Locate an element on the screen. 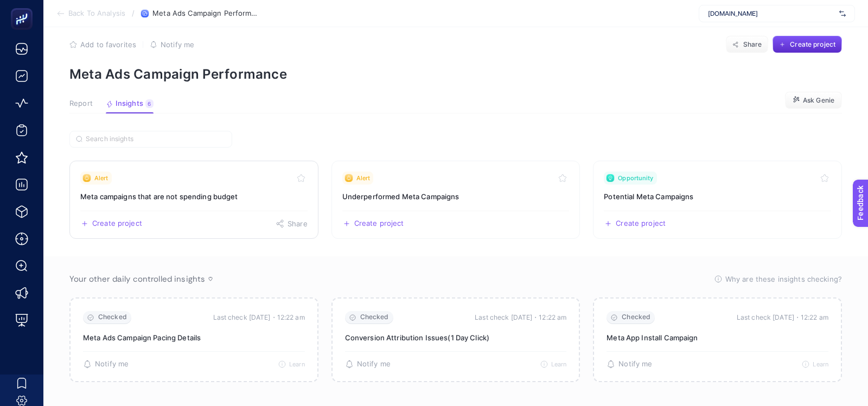 This screenshot has width=868, height=406. span: Opportunity is located at coordinates (635, 178).